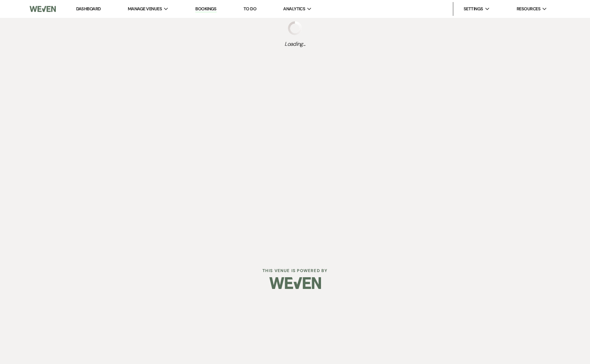 This screenshot has width=590, height=364. I want to click on span: Analytics, so click(294, 9).